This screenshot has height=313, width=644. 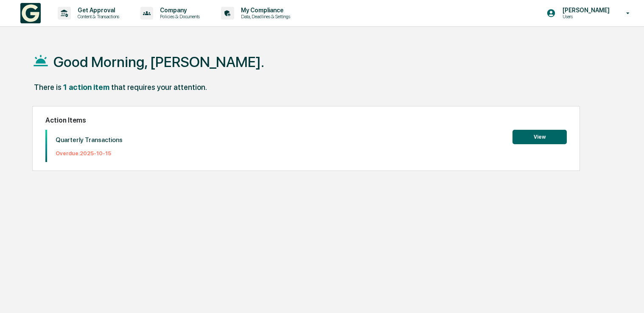 What do you see at coordinates (264, 10) in the screenshot?
I see `p: My Compliance` at bounding box center [264, 10].